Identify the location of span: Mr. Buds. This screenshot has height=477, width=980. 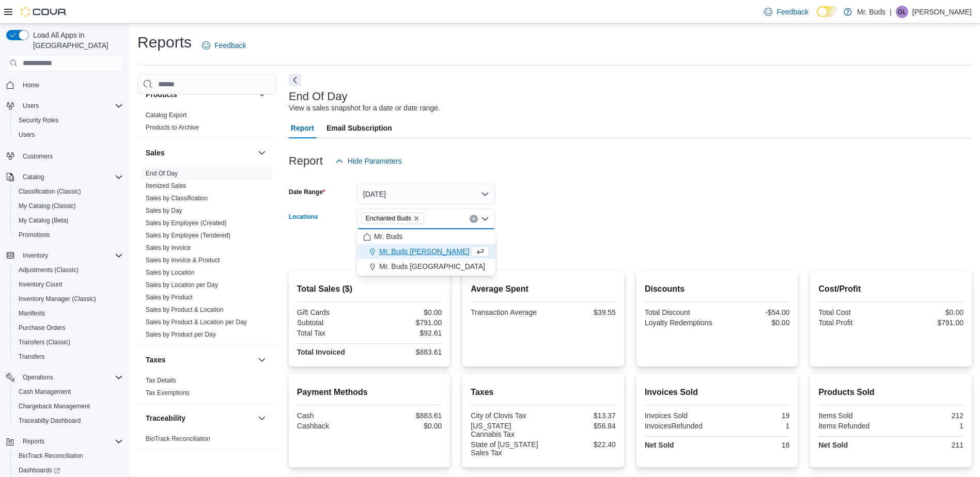
(388, 237).